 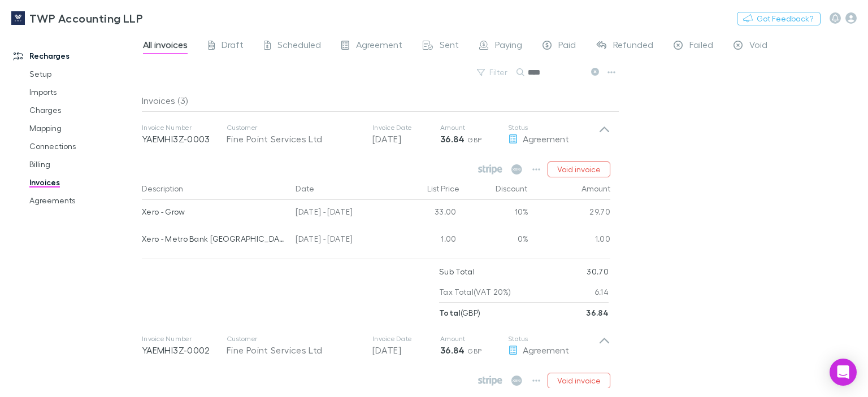 I want to click on span: Paid, so click(x=567, y=46).